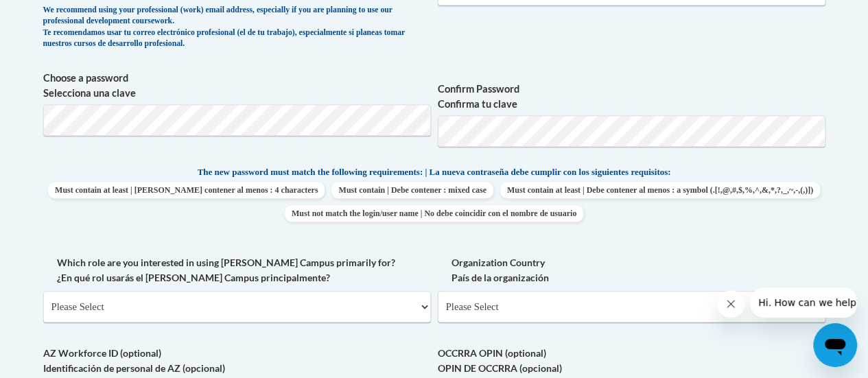  I want to click on span: Must not match the login/user name | No debe coincidir con el nombre de usuario, so click(434, 213).